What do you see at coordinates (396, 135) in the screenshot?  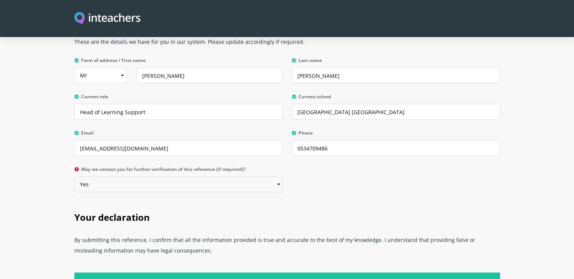 I see `label: Phone` at bounding box center [396, 135].